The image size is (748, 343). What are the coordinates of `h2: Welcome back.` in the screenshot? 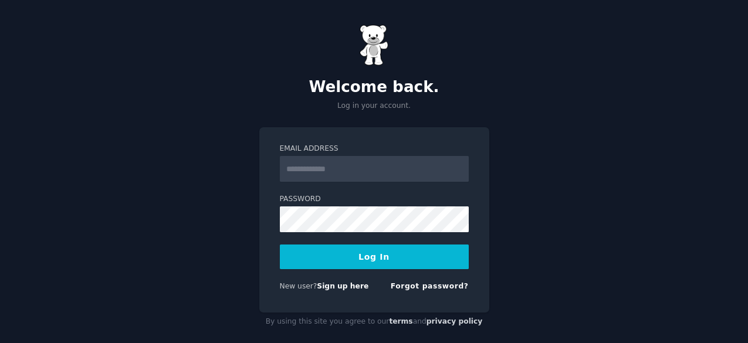 It's located at (374, 87).